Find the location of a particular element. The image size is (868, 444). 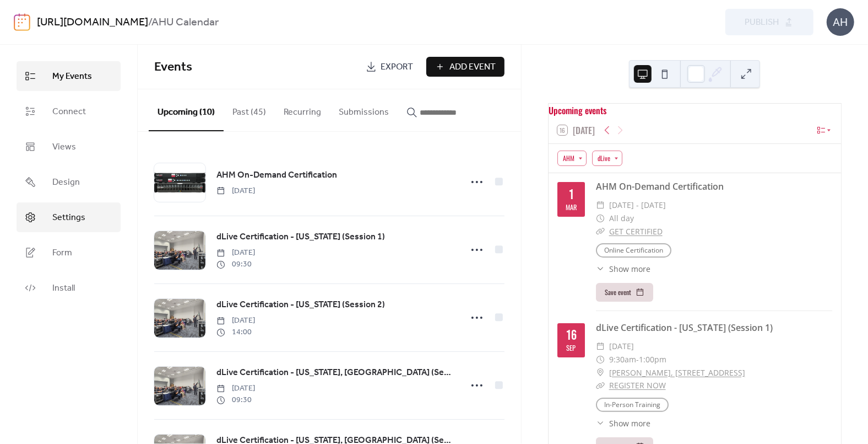

div: Upcoming events is located at coordinates (694, 110).